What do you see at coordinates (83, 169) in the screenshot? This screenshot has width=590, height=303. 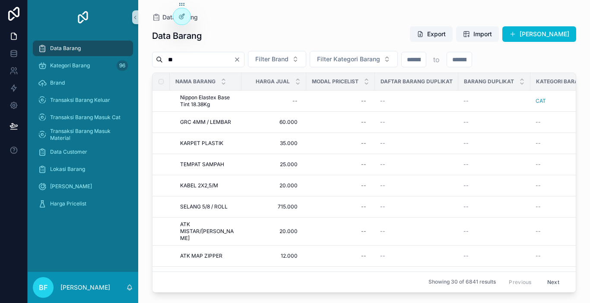 I see `a: Lokasi Barang` at bounding box center [83, 169].